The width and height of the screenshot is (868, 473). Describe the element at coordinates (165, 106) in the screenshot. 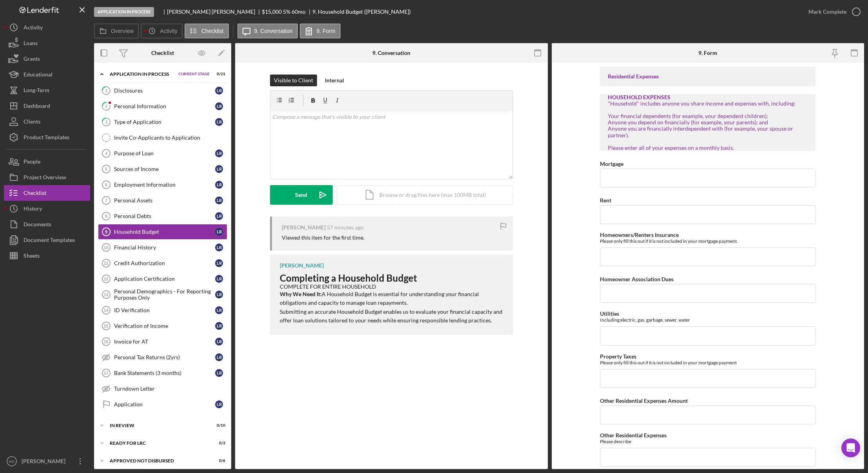

I see `div: Personal Information` at that location.